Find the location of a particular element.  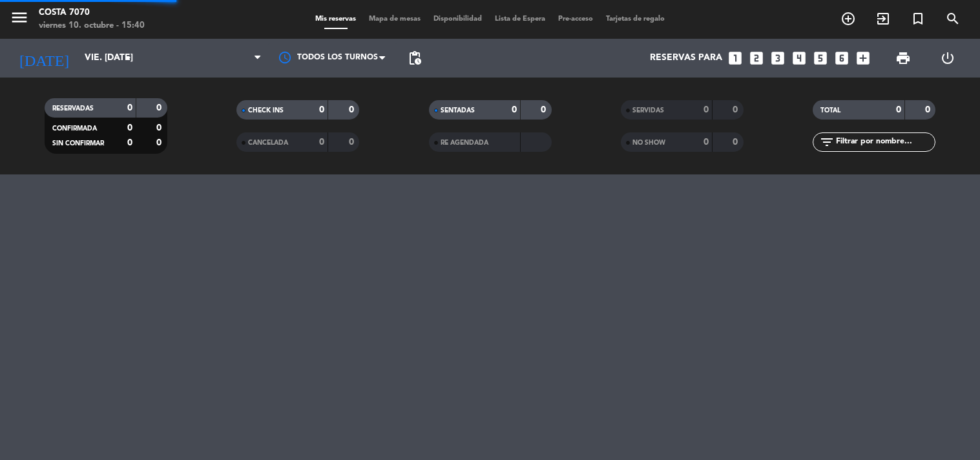

span: SERVIDAS is located at coordinates (648, 111).